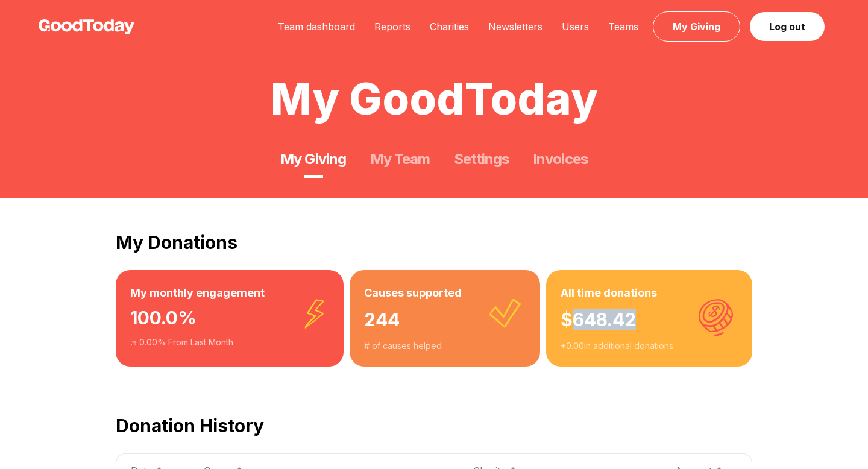  What do you see at coordinates (230, 293) in the screenshot?
I see `h3: My monthly engagement` at bounding box center [230, 293].